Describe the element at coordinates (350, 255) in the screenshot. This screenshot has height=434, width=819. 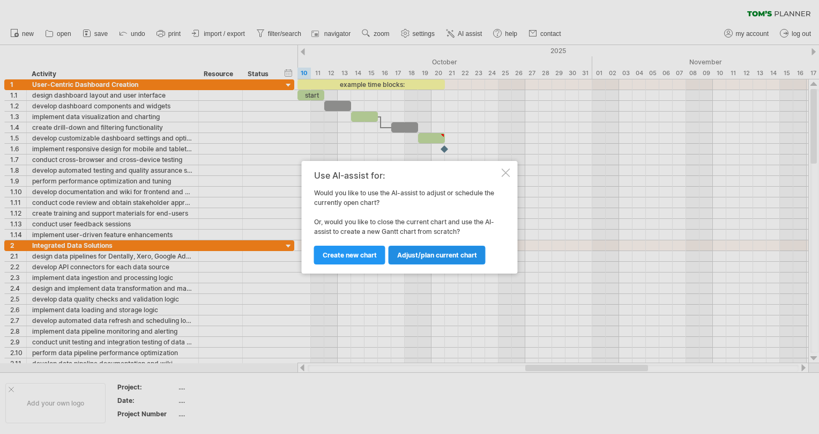
I see `a: Create new chart` at that location.